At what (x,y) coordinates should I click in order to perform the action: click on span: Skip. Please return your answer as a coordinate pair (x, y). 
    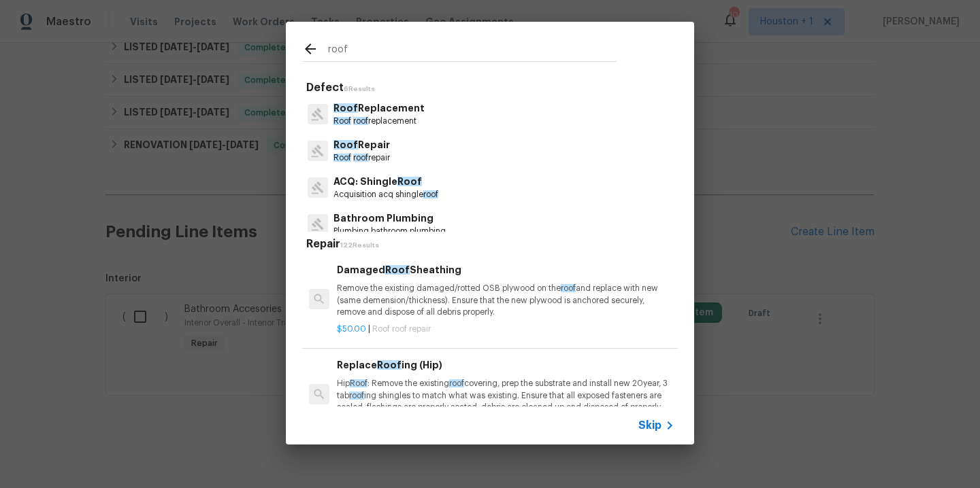
    Looking at the image, I should click on (650, 426).